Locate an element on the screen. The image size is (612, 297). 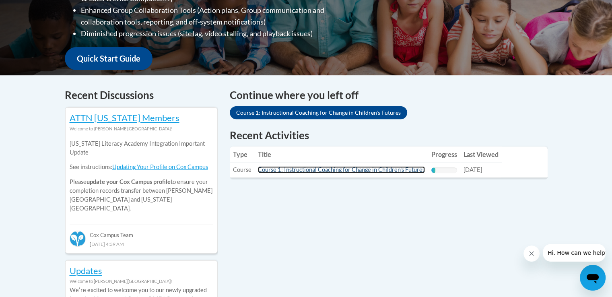
a: Quick Start Guide is located at coordinates (109, 58).